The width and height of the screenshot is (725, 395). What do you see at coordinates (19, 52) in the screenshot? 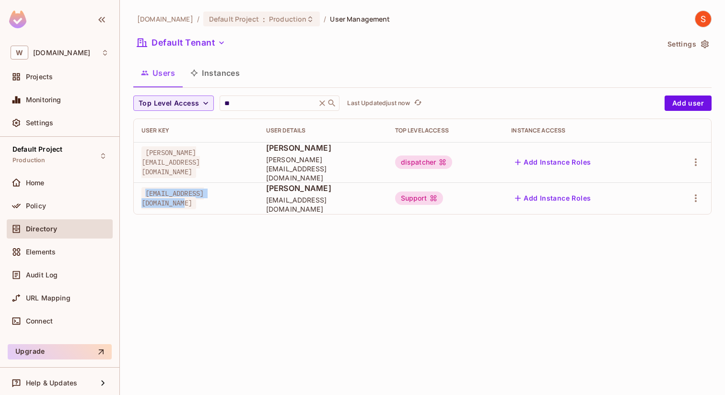
I see `span: W` at bounding box center [19, 52].